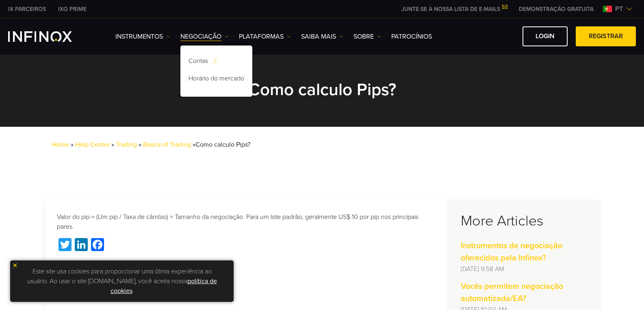 Image resolution: width=644 pixels, height=310 pixels. What do you see at coordinates (411, 37) in the screenshot?
I see `a: Patrocínios` at bounding box center [411, 37].